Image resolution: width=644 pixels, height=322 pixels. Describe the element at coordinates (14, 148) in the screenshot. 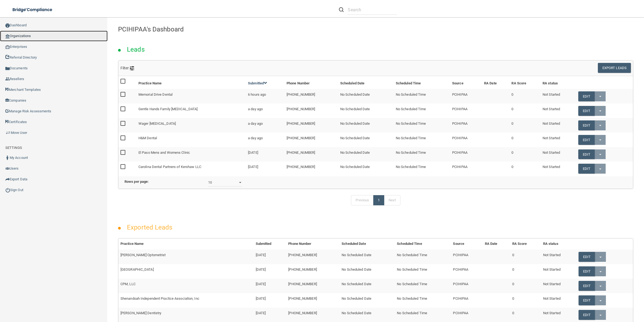

I see `label: SETTINGS` at that location.